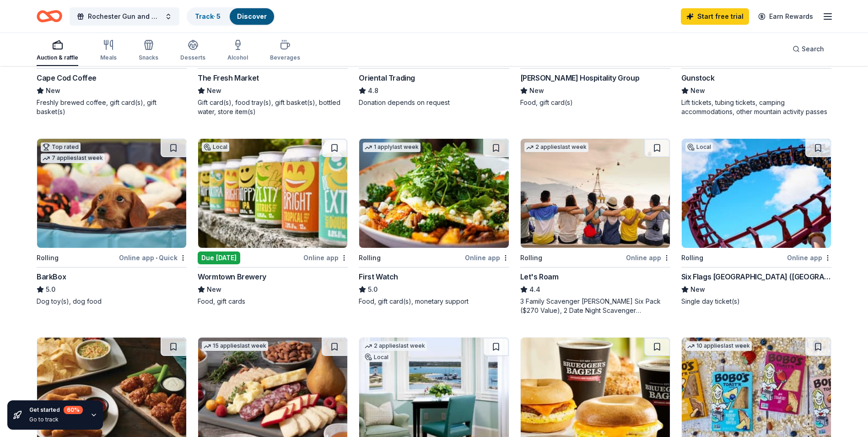  Describe the element at coordinates (756, 193) in the screenshot. I see `img: Image for Six Flags New England (Agawam)` at that location.